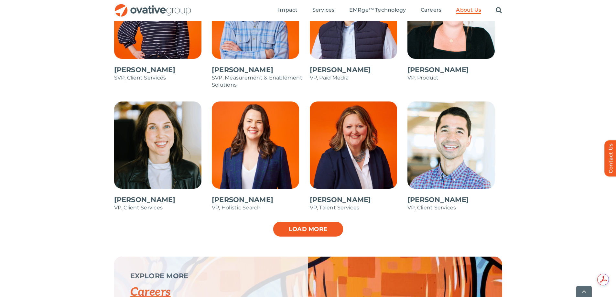  I want to click on a: Load more, so click(308, 229).